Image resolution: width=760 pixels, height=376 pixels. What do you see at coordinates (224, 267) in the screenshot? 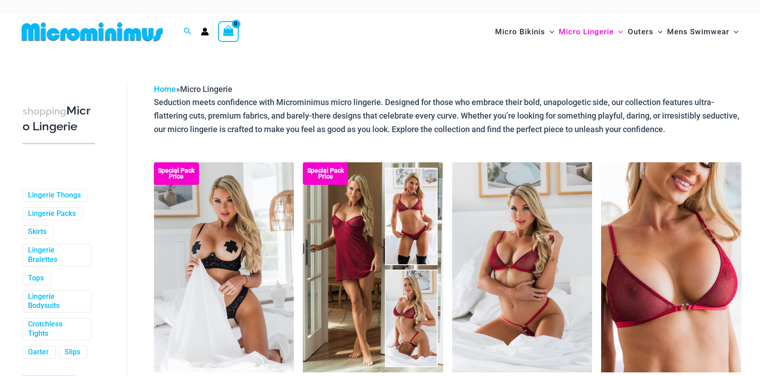
I see `img: Nights Fall Silver Leopard 1036 Bra 6046 Thong 09v2` at bounding box center [224, 267].